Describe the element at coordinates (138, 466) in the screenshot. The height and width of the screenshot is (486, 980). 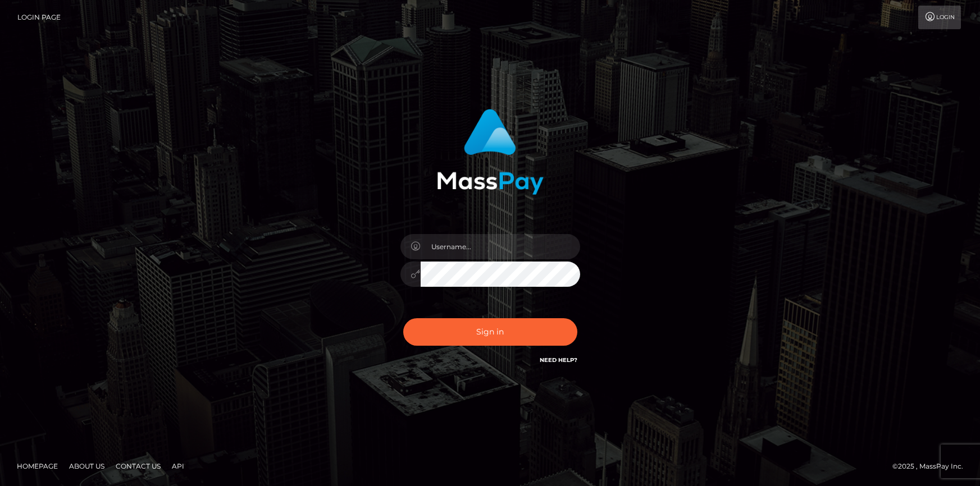
I see `a: Contact Us` at that location.